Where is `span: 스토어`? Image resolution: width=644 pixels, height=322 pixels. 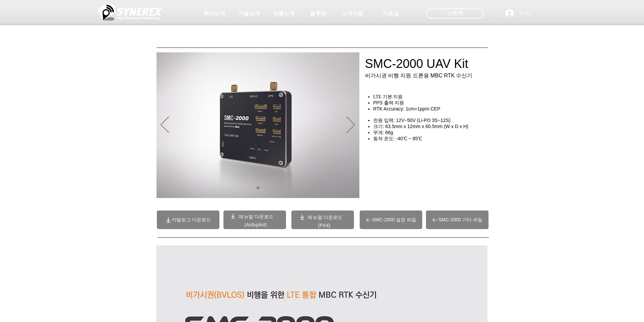
span: 스토어 is located at coordinates (455, 13).